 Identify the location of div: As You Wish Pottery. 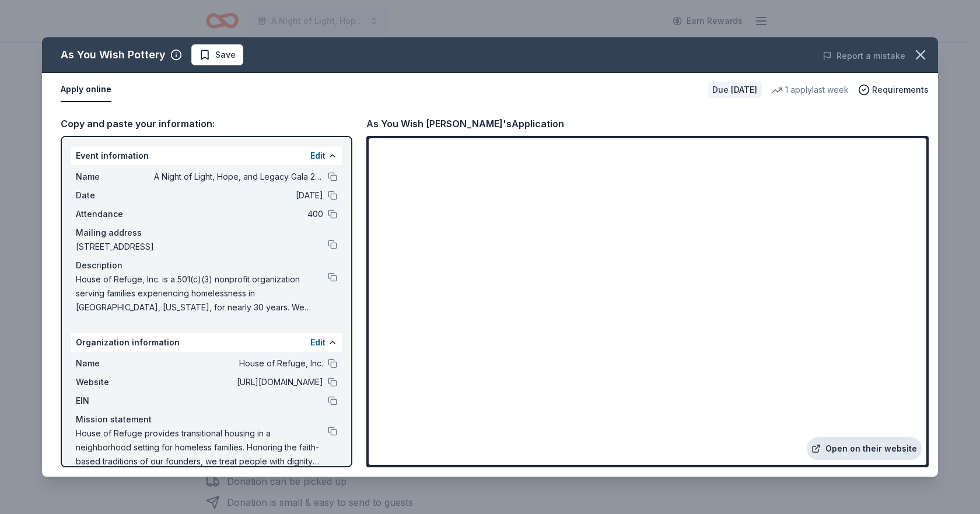
(113, 55).